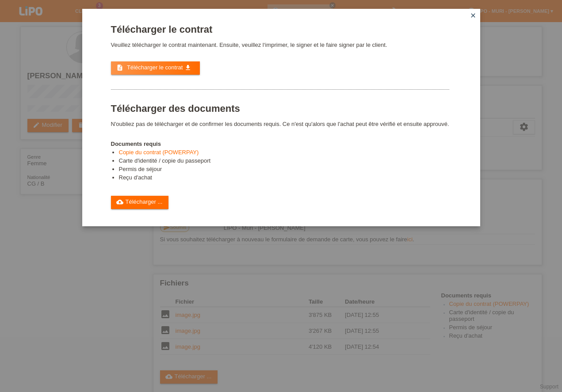  What do you see at coordinates (280, 108) in the screenshot?
I see `h1: Télécharger des documents` at bounding box center [280, 108].